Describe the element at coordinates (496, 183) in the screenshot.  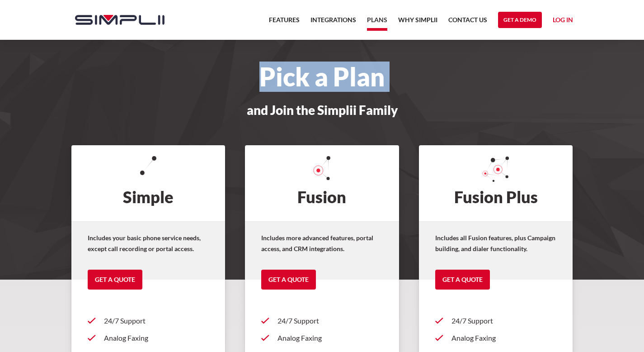
I see `h2: Fusion Plus` at that location.